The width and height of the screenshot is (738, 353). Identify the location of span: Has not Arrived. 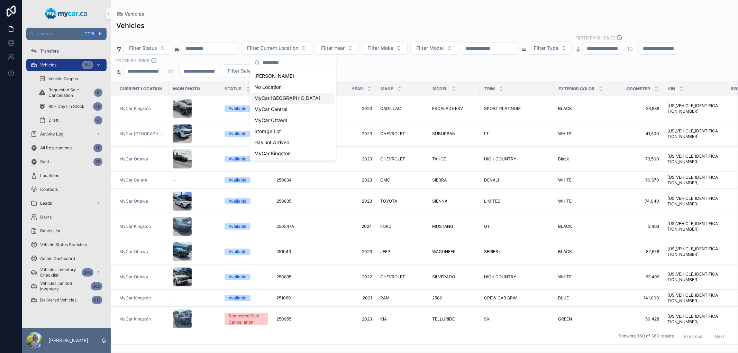
(272, 143).